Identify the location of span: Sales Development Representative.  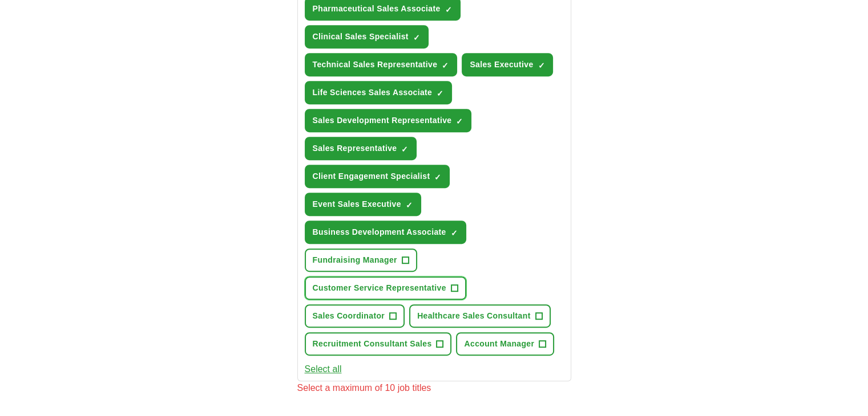
(382, 120).